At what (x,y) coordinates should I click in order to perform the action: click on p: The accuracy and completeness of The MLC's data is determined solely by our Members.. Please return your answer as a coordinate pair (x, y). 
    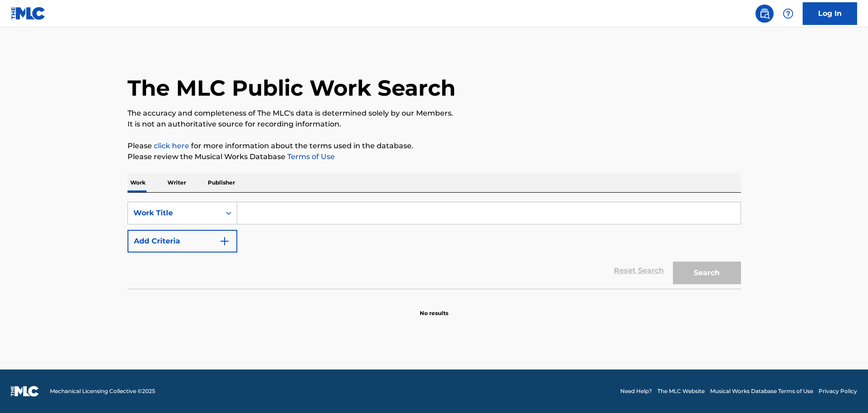
    Looking at the image, I should click on (434, 114).